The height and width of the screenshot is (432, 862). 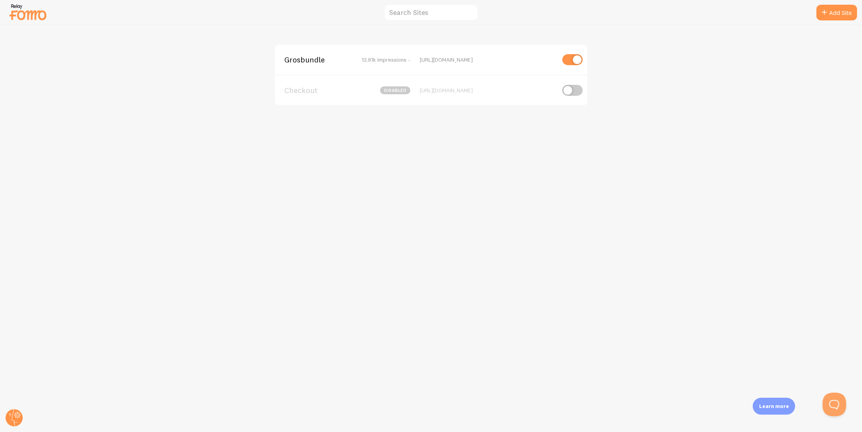 I want to click on span: Checkout, so click(x=316, y=90).